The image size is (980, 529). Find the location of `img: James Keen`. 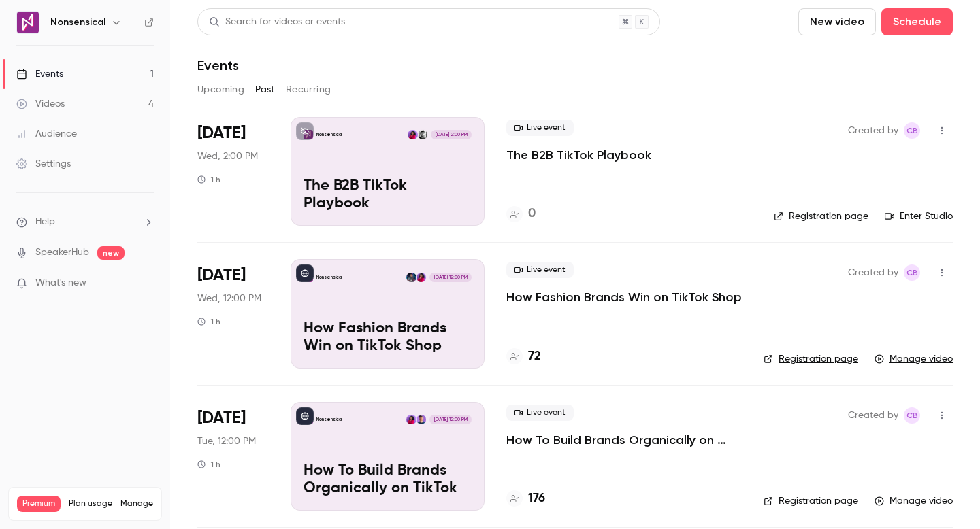

img: James Keen is located at coordinates (423, 134).